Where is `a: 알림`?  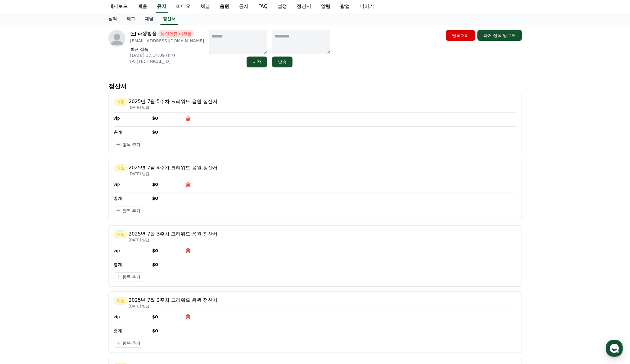
a: 알림 is located at coordinates (326, 7).